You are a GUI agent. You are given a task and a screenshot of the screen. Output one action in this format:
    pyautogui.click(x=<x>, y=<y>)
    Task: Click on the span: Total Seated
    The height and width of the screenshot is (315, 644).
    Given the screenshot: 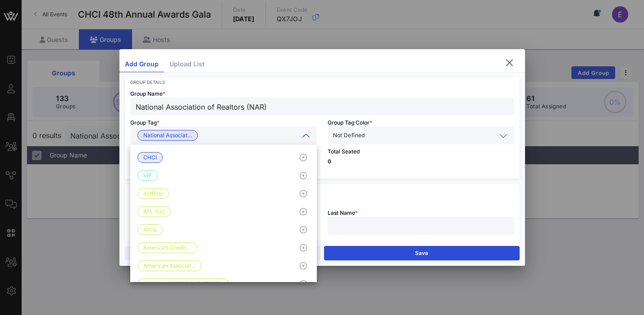 What is the action you would take?
    pyautogui.click(x=343, y=151)
    